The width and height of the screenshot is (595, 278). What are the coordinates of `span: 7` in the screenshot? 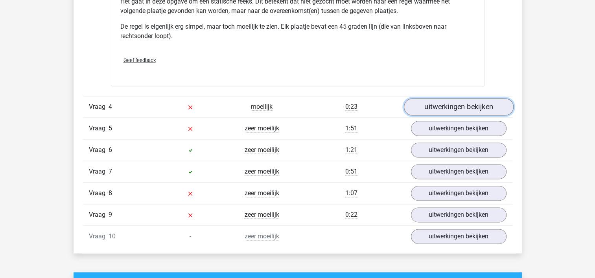 It's located at (110, 171).